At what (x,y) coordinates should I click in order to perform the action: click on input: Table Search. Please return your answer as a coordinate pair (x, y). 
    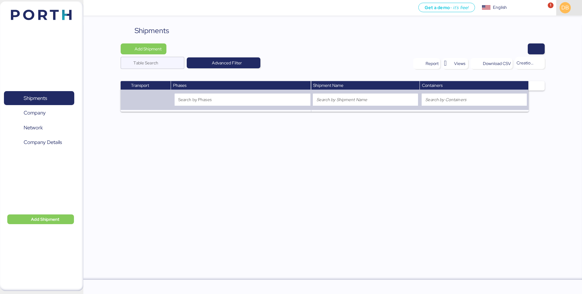
    Looking at the image, I should click on (157, 63).